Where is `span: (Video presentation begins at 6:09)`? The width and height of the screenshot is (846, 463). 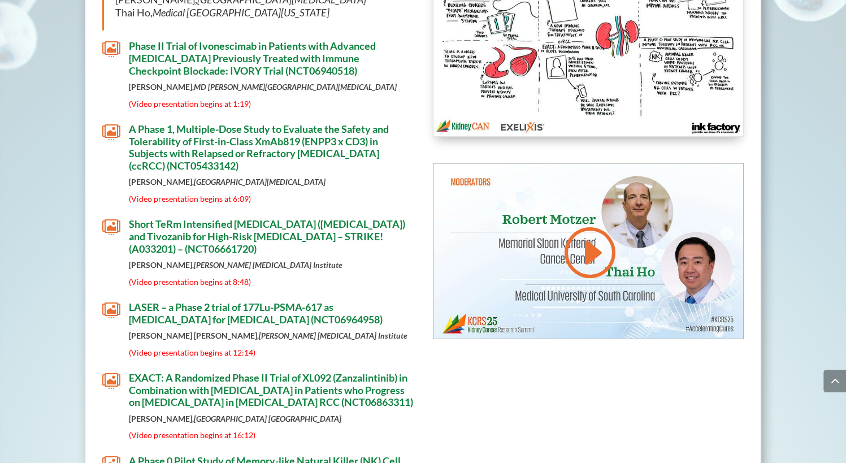
span: (Video presentation begins at 6:09) is located at coordinates (190, 198).